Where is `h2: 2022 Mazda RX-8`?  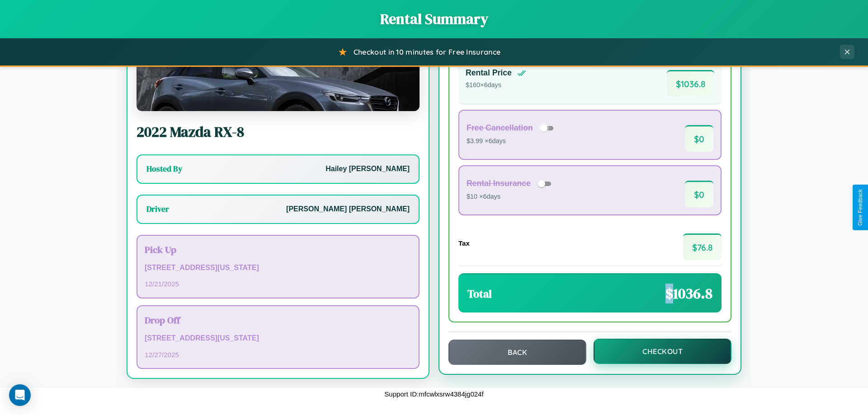
h2: 2022 Mazda RX-8 is located at coordinates (278, 132).